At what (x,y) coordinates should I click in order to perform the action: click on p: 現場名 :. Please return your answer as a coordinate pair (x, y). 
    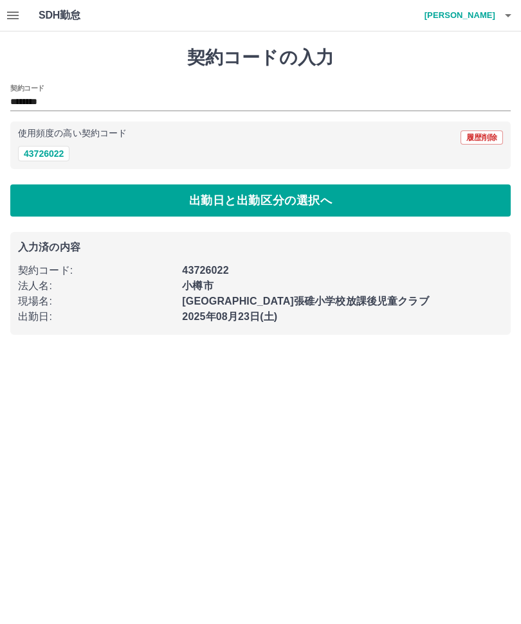
    Looking at the image, I should click on (96, 301).